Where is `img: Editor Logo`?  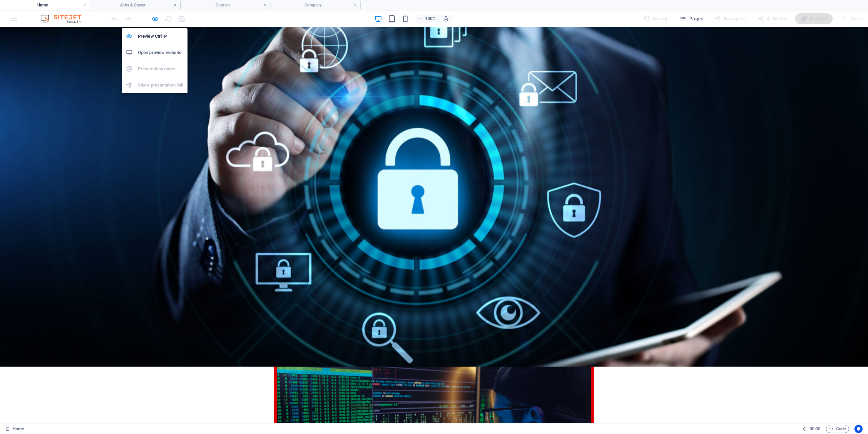
img: Editor Logo is located at coordinates (65, 19).